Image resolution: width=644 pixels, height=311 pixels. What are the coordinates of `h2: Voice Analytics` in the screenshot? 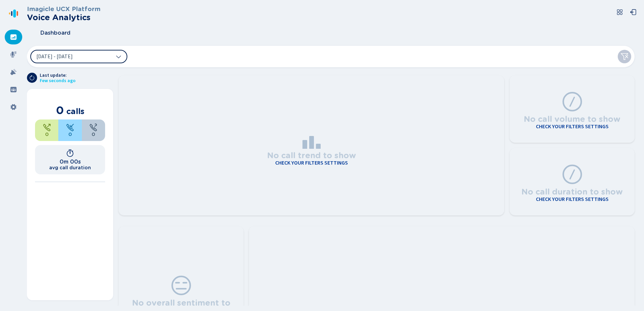 It's located at (64, 18).